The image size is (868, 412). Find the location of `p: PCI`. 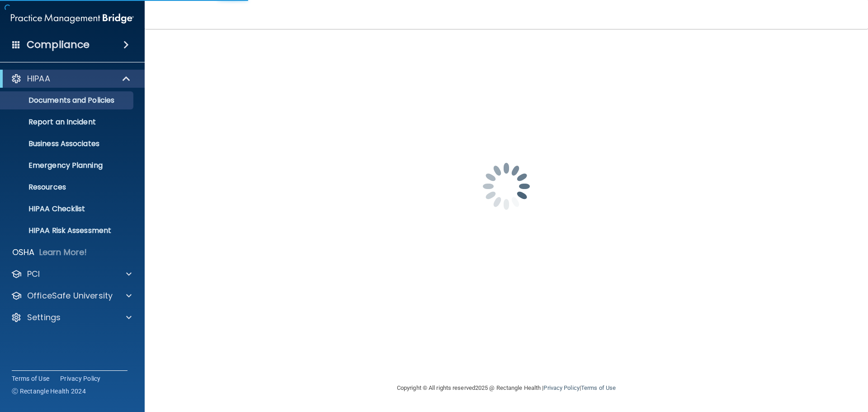

p: PCI is located at coordinates (34, 274).